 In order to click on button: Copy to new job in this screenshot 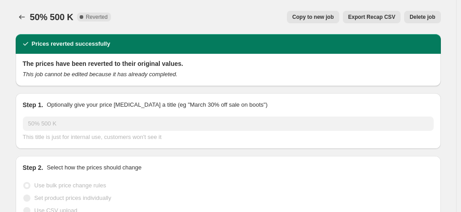, I will do `click(313, 17)`.